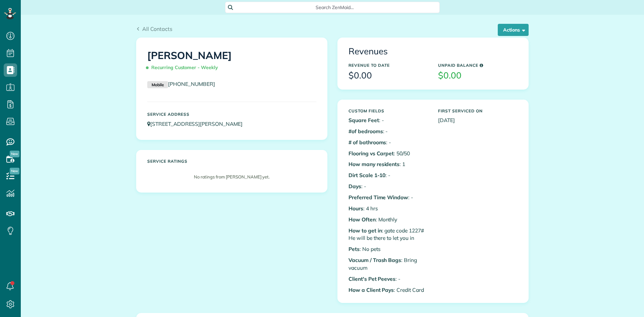  Describe the element at coordinates (378, 197) in the screenshot. I see `b: Preferred Time Window` at that location.